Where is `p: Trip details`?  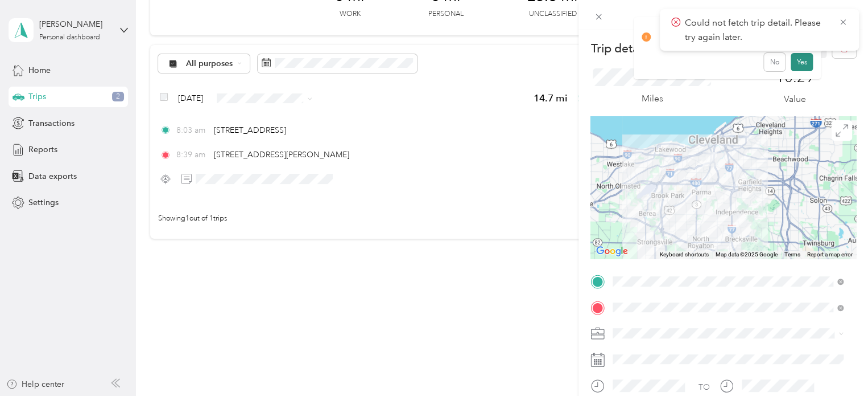 p: Trip details is located at coordinates (619, 48).